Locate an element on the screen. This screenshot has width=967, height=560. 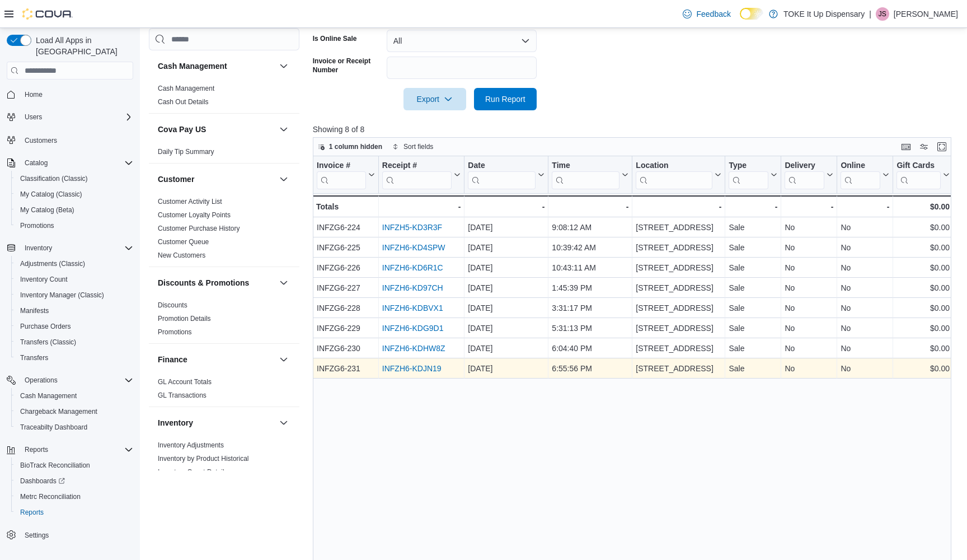
p: Showing 8 of 8 is located at coordinates (635, 129).